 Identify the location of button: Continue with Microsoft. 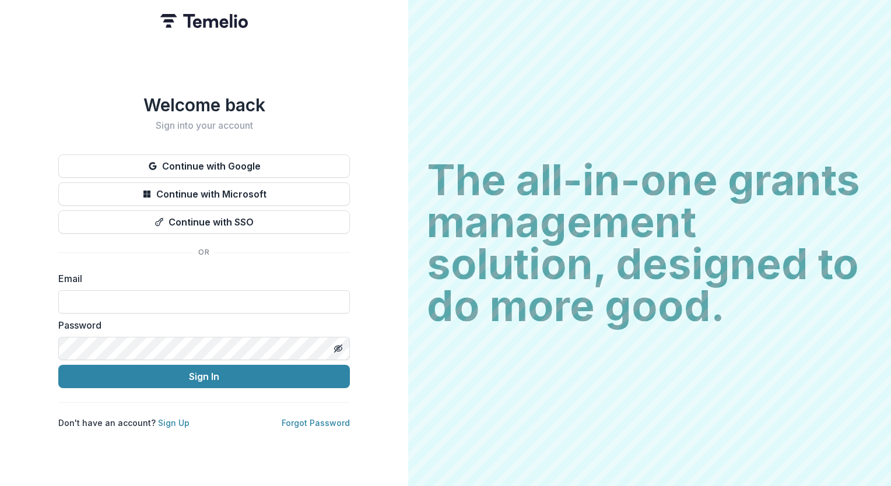
(204, 194).